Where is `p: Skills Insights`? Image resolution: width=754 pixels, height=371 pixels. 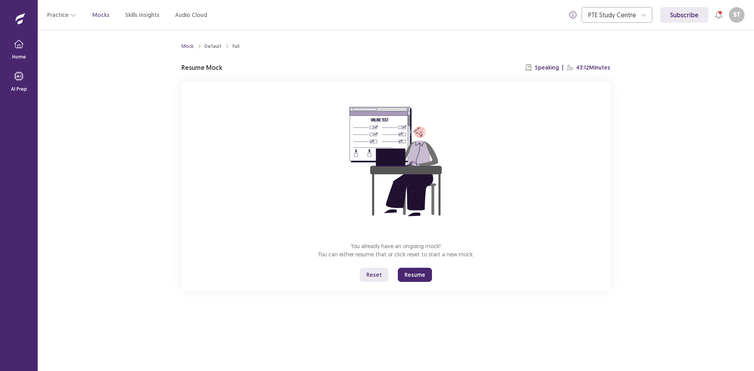
p: Skills Insights is located at coordinates (142, 15).